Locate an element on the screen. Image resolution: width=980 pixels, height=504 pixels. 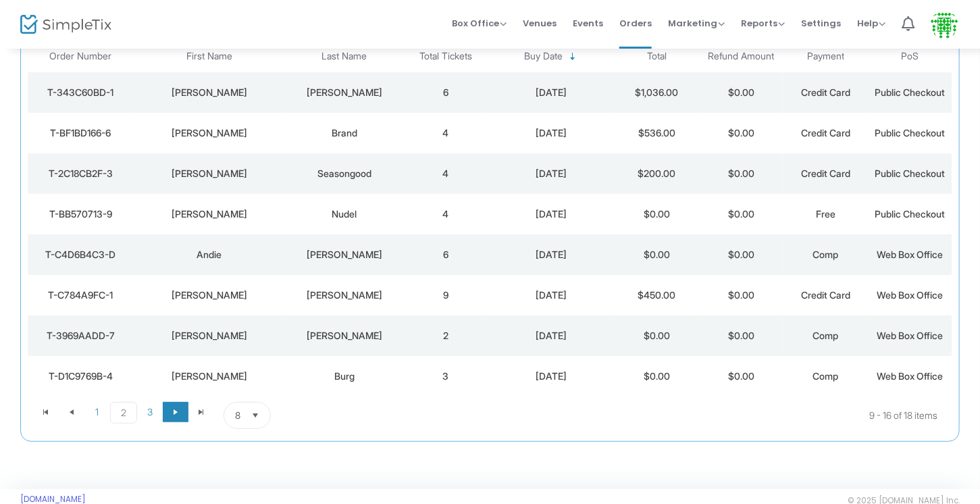
span: Help is located at coordinates (871, 23).